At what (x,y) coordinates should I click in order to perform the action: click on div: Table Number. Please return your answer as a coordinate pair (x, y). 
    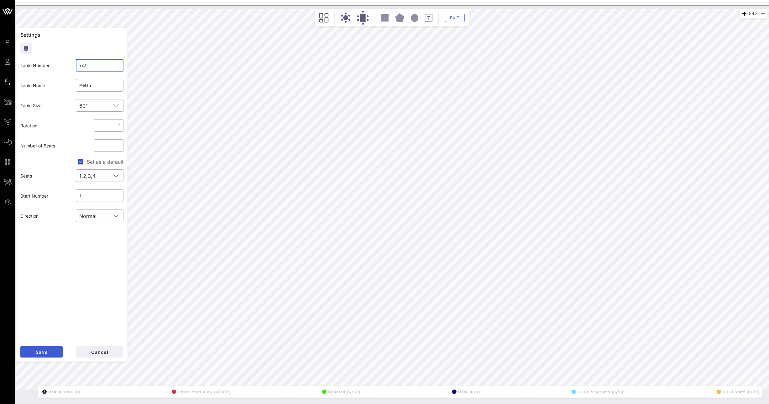
    Looking at the image, I should click on (44, 65).